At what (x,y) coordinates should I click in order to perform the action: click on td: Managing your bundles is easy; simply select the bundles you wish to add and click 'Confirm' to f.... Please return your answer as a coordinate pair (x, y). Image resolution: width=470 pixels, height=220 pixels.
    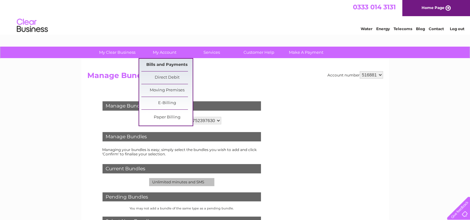
    Looking at the image, I should click on (182, 152).